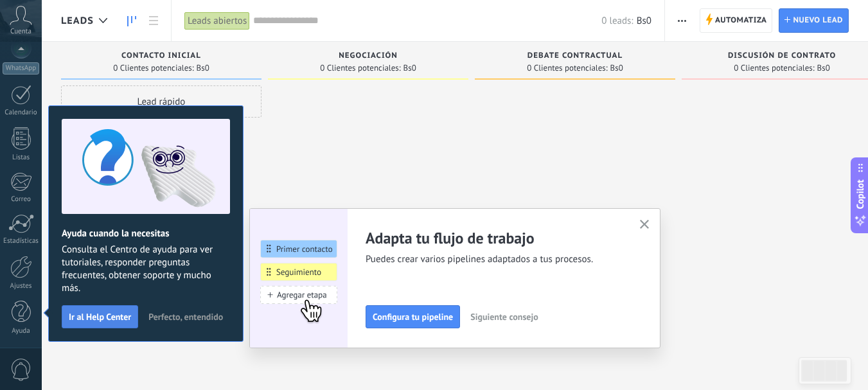 This screenshot has width=868, height=390. Describe the element at coordinates (681, 21) in the screenshot. I see `button: Más` at that location.